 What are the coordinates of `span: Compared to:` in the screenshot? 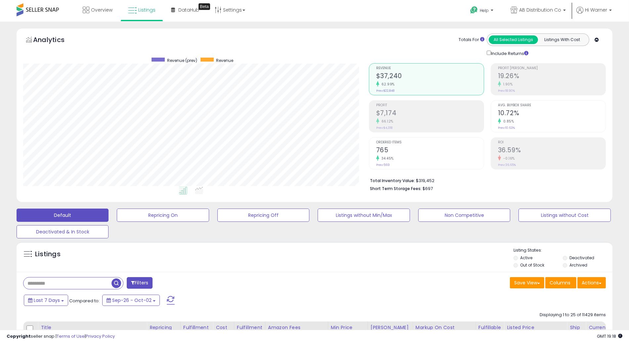 It's located at (84, 301).